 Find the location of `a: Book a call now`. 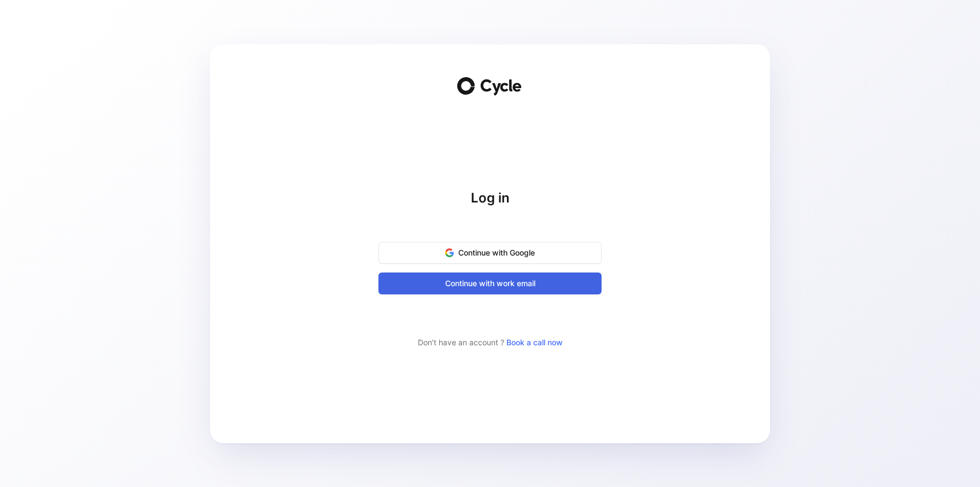

a: Book a call now is located at coordinates (534, 342).